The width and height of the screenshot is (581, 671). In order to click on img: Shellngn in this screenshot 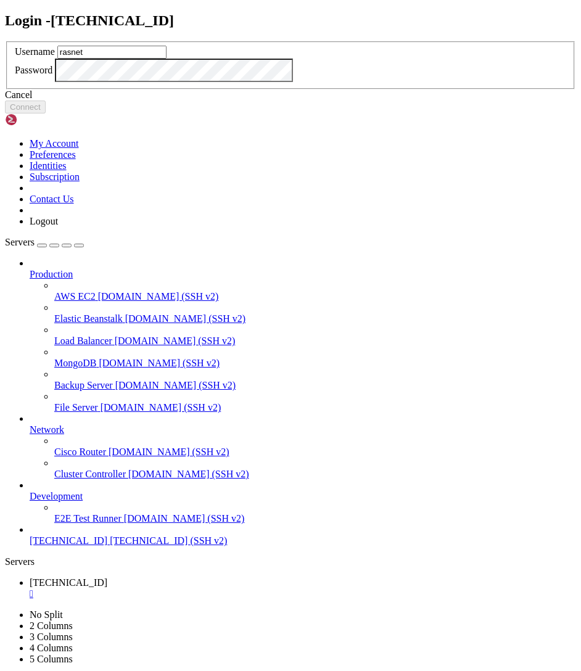, I will do `click(40, 120)`.